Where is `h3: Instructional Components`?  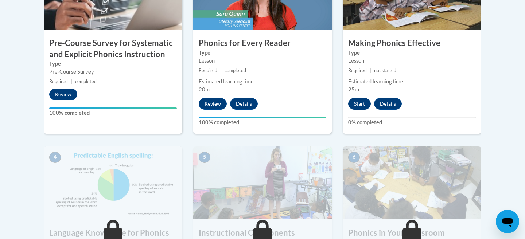 h3: Instructional Components is located at coordinates (263, 233).